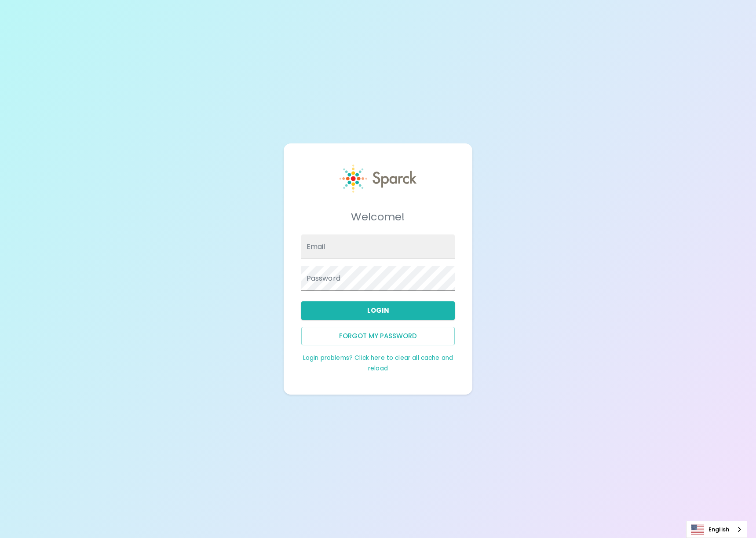 The image size is (756, 538). I want to click on aside: Language selected: English, so click(717, 529).